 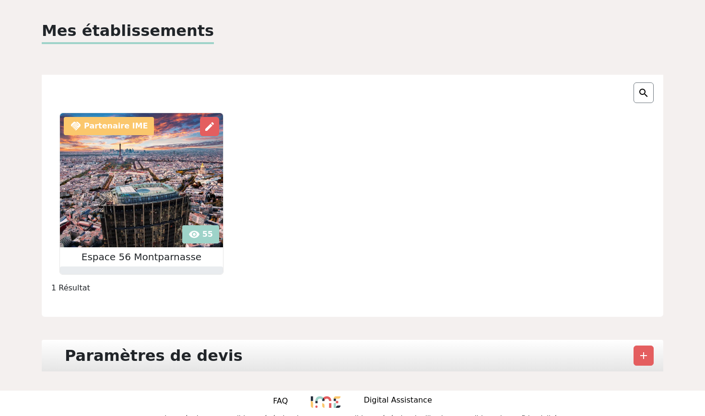 I want to click on span: add, so click(x=644, y=356).